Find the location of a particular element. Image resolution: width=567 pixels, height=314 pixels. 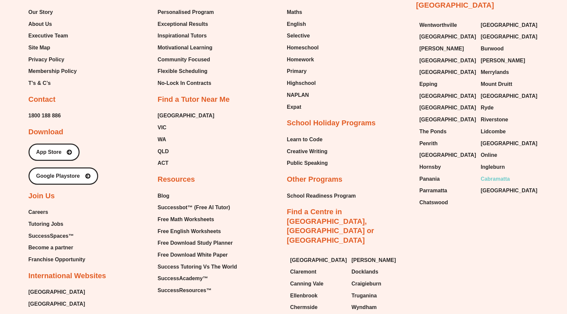

a: Penrith is located at coordinates (447, 144).